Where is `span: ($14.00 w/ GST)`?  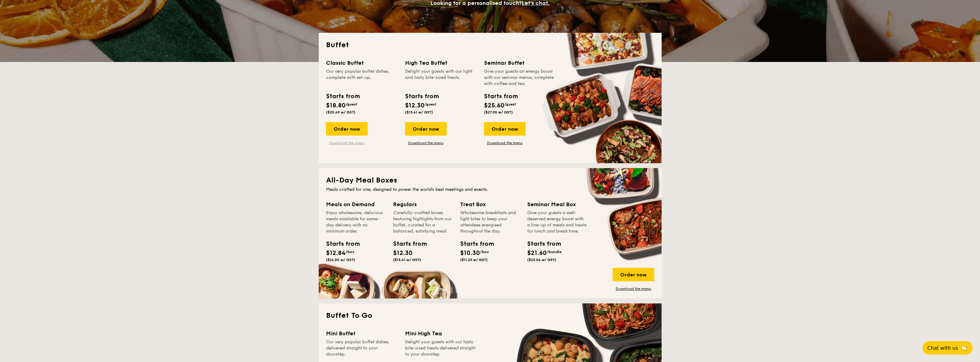
span: ($14.00 w/ GST) is located at coordinates (340, 260).